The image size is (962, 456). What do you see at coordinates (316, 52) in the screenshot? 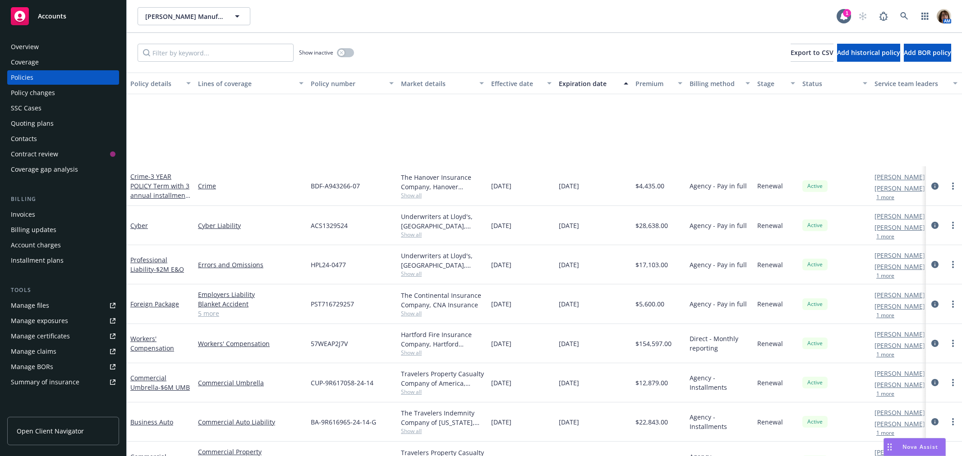
I see `span: Show inactive` at bounding box center [316, 52].